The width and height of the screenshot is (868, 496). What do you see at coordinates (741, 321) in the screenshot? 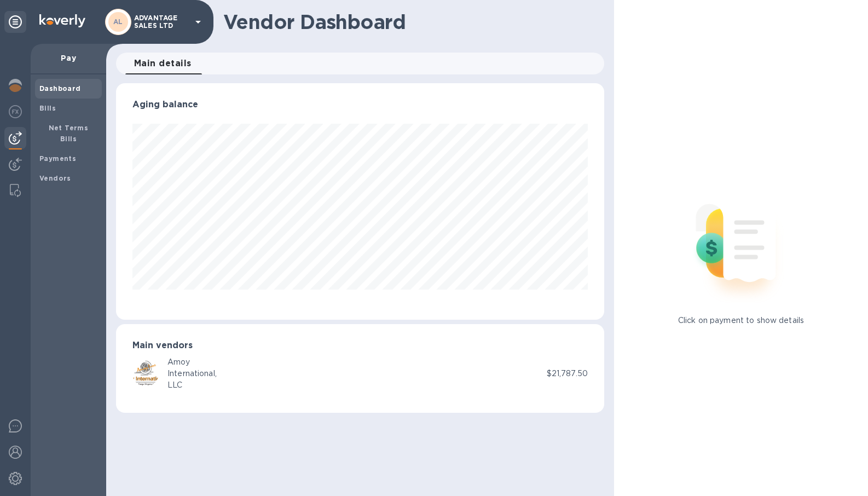
I see `p: Click on payment to show details` at bounding box center [741, 321].